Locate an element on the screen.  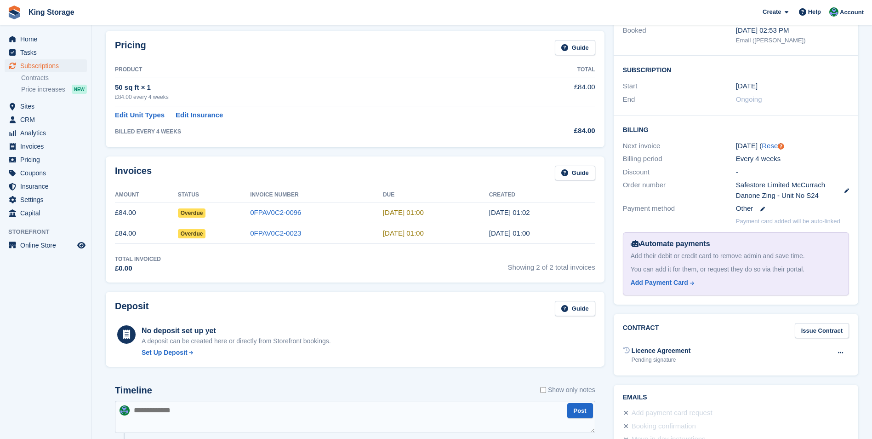
button: Post is located at coordinates (580, 410).